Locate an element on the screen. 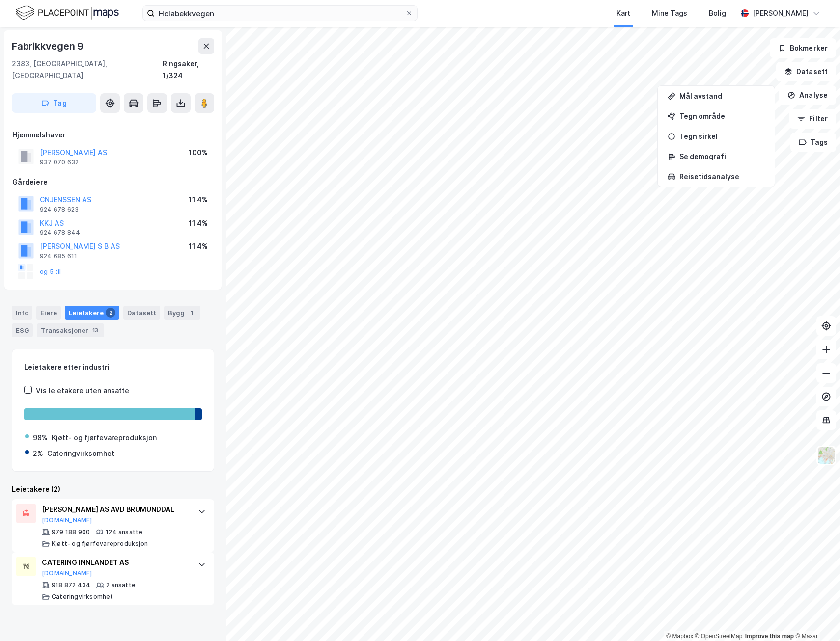  div: Datasett is located at coordinates (141, 313).